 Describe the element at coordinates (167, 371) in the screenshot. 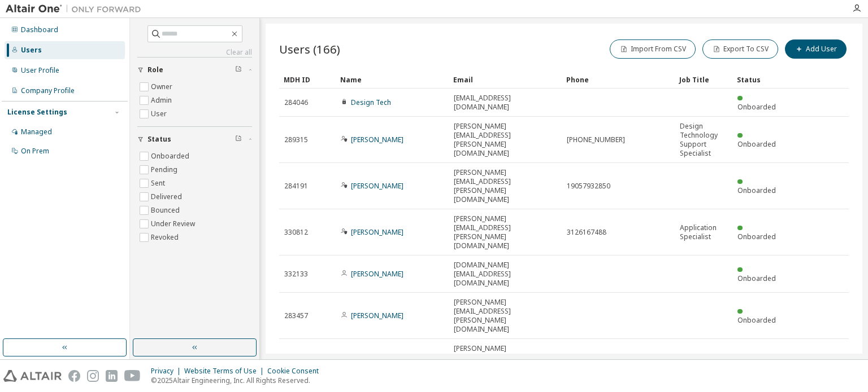

I see `div: Privacy` at that location.